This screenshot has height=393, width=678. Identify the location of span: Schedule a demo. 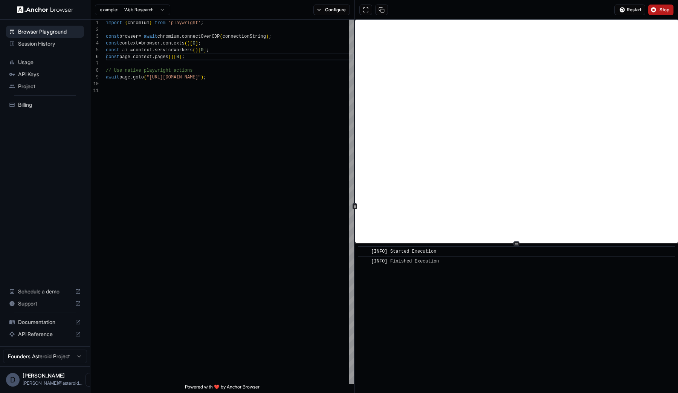
(45, 291).